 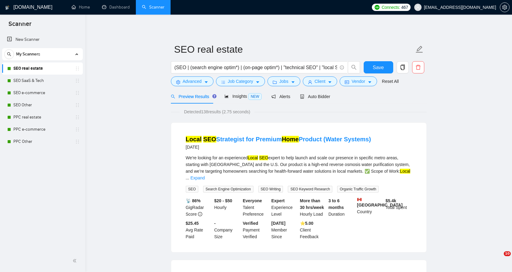 What do you see at coordinates (281, 96) in the screenshot?
I see `span: Alerts` at bounding box center [281, 96].